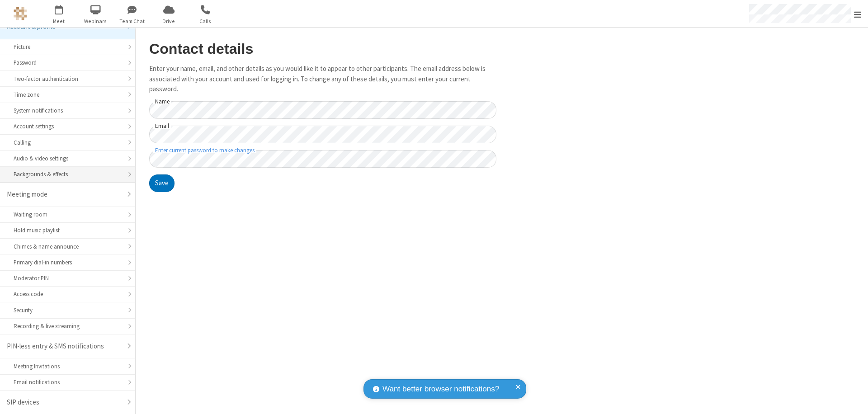 The width and height of the screenshot is (868, 414). I want to click on div: Moderator PIN, so click(67, 278).